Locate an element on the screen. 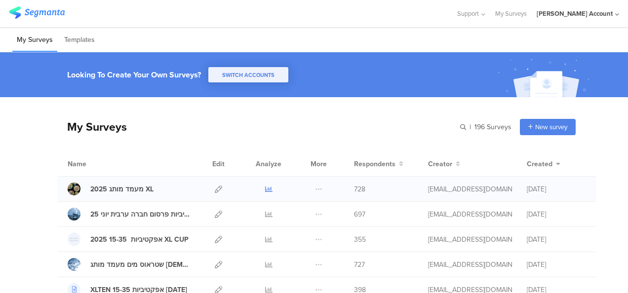 This screenshot has height=293, width=628. span: 355 is located at coordinates (360, 239).